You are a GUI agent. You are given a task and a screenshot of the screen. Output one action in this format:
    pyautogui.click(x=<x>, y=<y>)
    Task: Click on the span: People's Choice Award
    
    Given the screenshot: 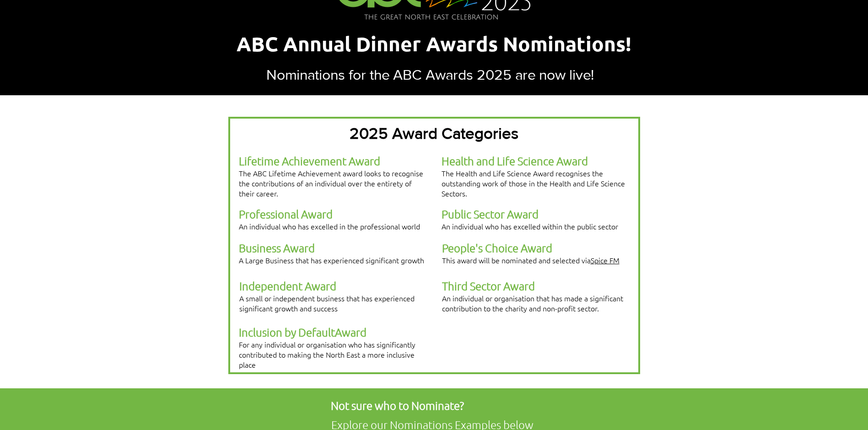 What is the action you would take?
    pyautogui.click(x=497, y=248)
    